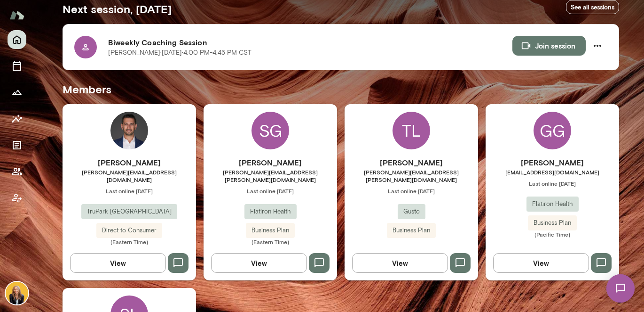 The image size is (644, 312). I want to click on button: Growth Plan, so click(17, 92).